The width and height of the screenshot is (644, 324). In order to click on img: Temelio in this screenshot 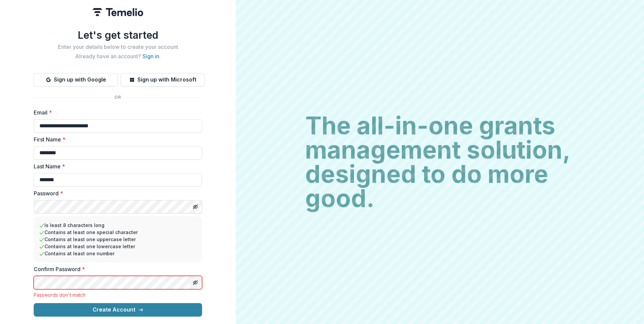, I will do `click(118, 12)`.